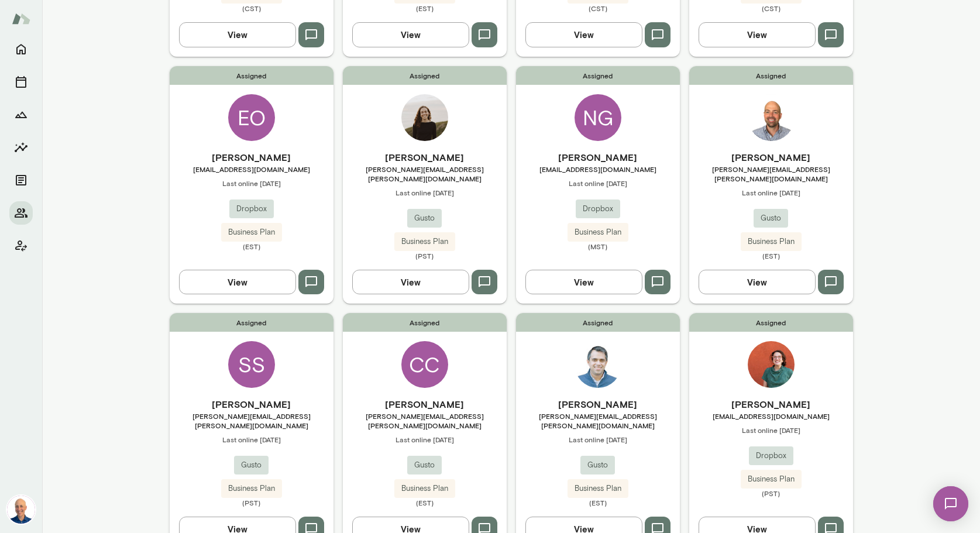  What do you see at coordinates (251, 118) in the screenshot?
I see `div: EO` at bounding box center [251, 118].